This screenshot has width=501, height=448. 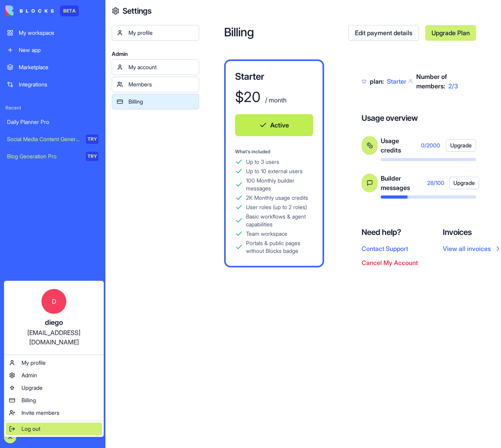 What do you see at coordinates (29, 400) in the screenshot?
I see `span: Billing` at bounding box center [29, 400].